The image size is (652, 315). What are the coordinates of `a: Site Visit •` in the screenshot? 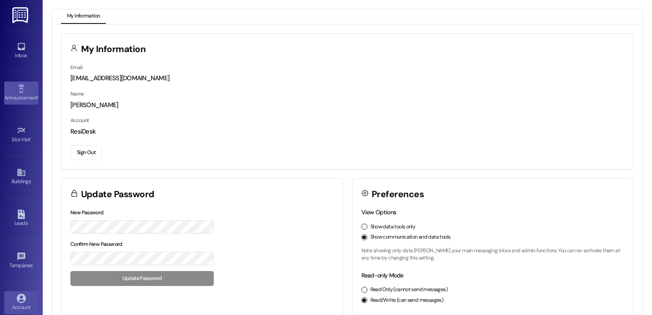 It's located at (21, 135).